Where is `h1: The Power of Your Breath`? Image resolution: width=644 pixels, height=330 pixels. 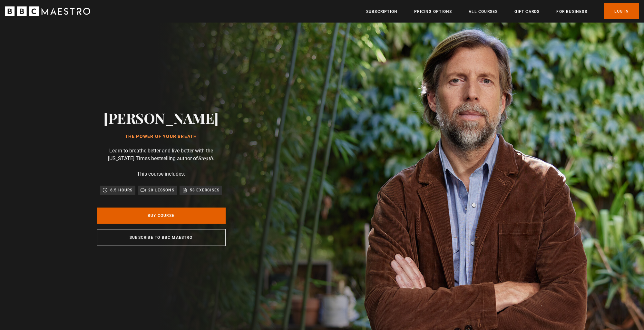
h1: The Power of Your Breath is located at coordinates (160, 136).